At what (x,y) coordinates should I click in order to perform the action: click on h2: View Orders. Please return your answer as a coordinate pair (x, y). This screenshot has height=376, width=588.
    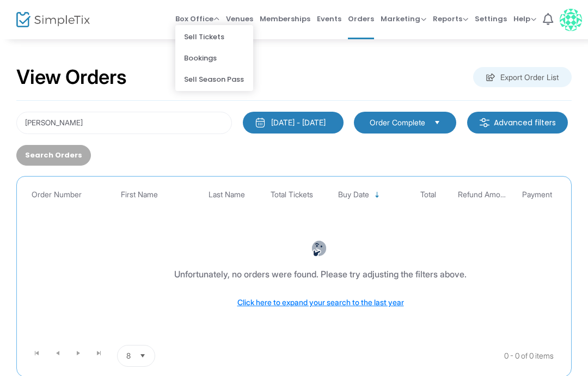
    Looking at the image, I should click on (72, 77).